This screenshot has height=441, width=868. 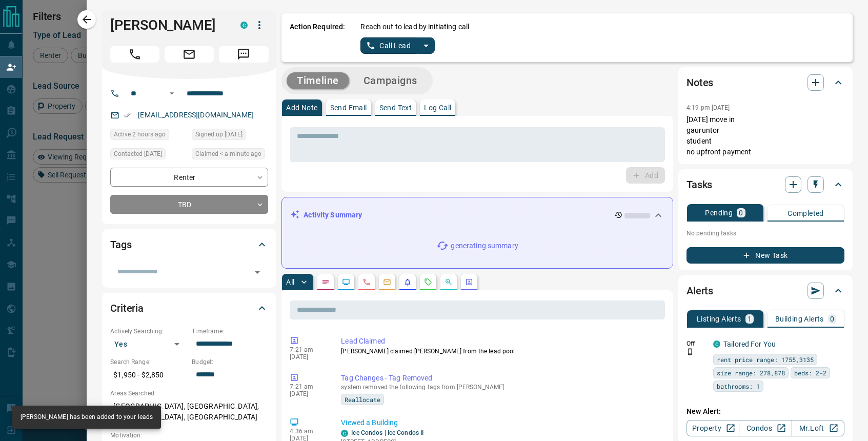 I want to click on svg: Notes, so click(x=326, y=282).